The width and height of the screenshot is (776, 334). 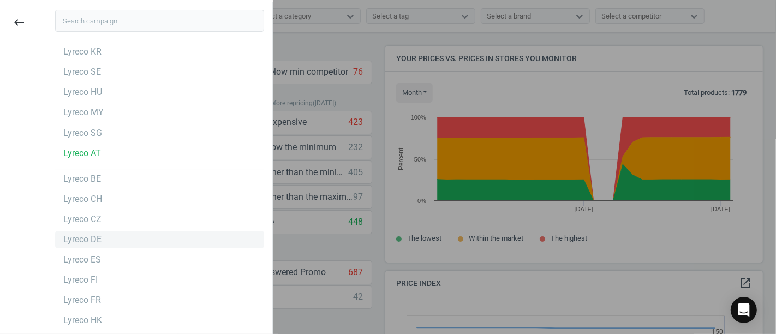 What do you see at coordinates (19, 22) in the screenshot?
I see `i: keyboard_backspace` at bounding box center [19, 22].